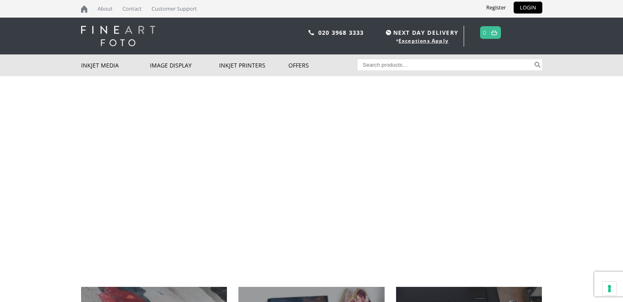  What do you see at coordinates (116, 65) in the screenshot?
I see `a: Inkjet Media` at bounding box center [116, 65].